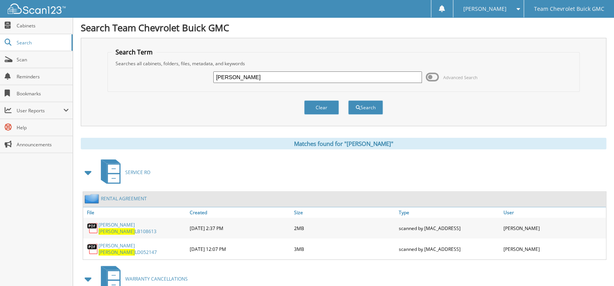  I want to click on a: Type, so click(449, 212).